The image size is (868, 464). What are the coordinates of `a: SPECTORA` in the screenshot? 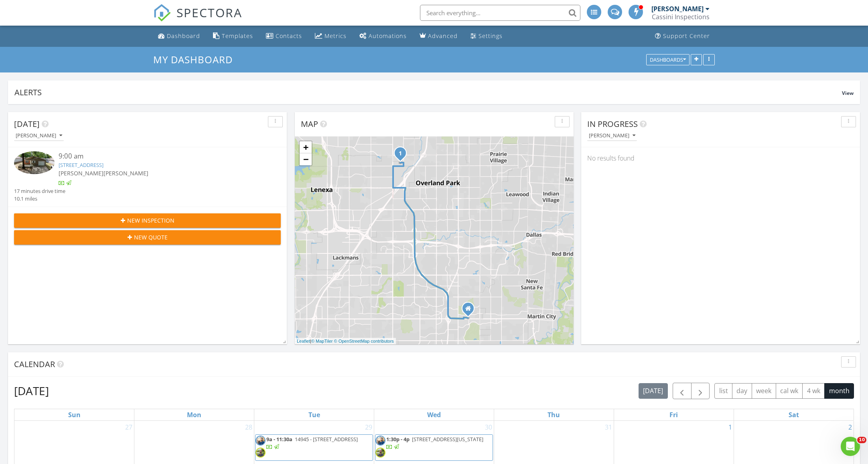 It's located at (197, 20).